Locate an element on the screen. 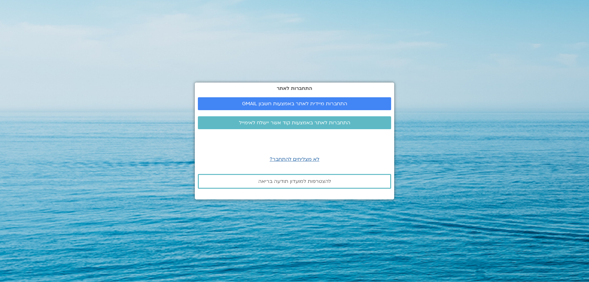  a: התחברות מיידית לאתר באמצעות חשבון GMAIL is located at coordinates (294, 104).